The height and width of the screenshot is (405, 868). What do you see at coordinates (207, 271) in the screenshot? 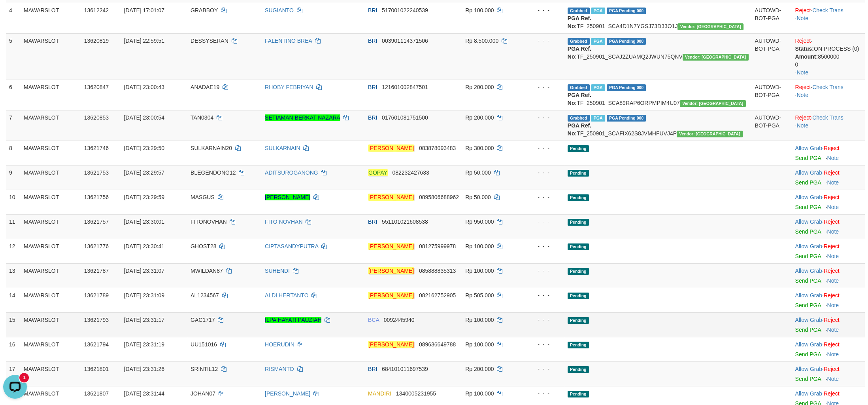
I see `span: MWILDAN87` at bounding box center [207, 271].